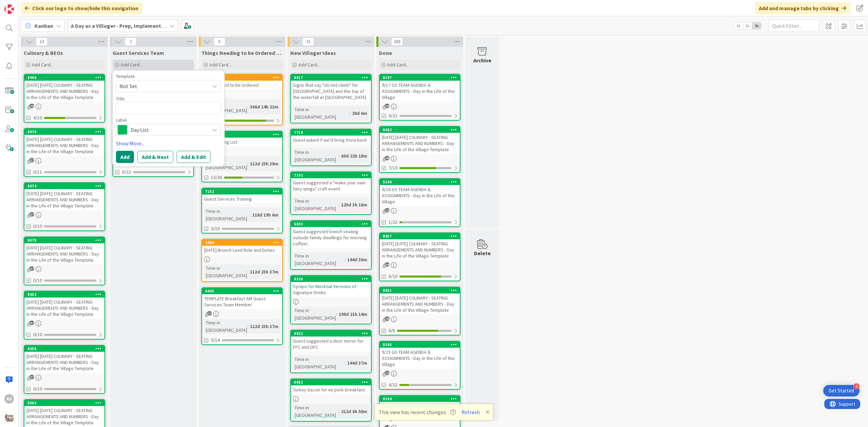 This screenshot has height=427, width=868. Describe the element at coordinates (421, 399) in the screenshot. I see `div: 8194` at that location.